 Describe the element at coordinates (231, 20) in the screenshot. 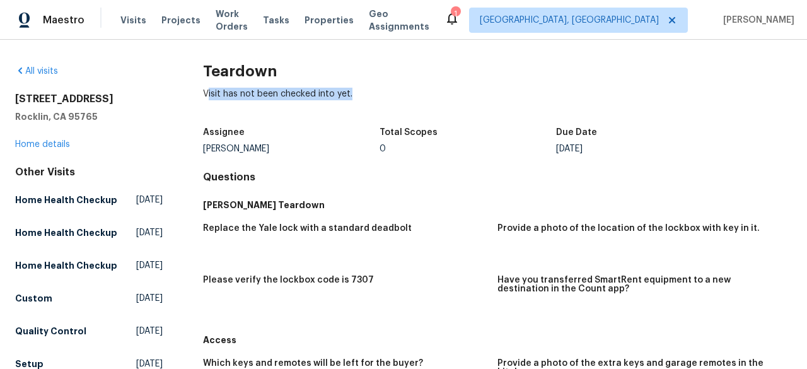

I see `span: Work Orders` at that location.